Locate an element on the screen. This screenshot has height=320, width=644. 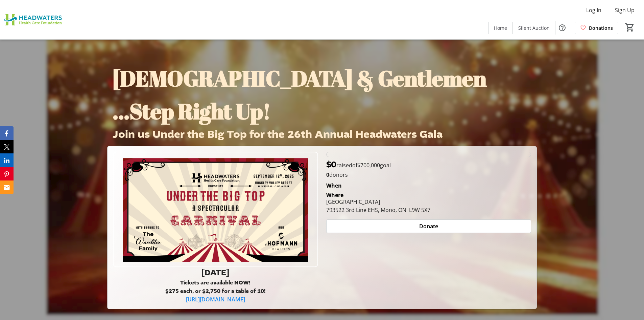
button: Help is located at coordinates (562, 28).